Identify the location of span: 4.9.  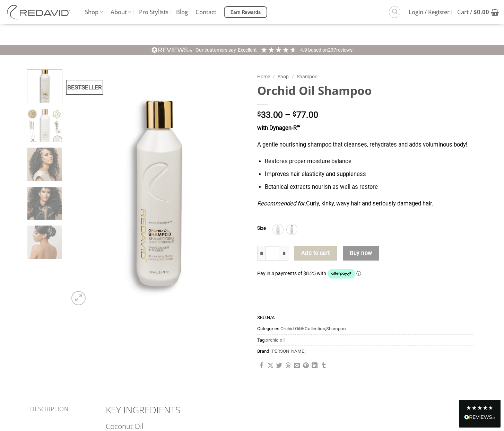
(304, 50).